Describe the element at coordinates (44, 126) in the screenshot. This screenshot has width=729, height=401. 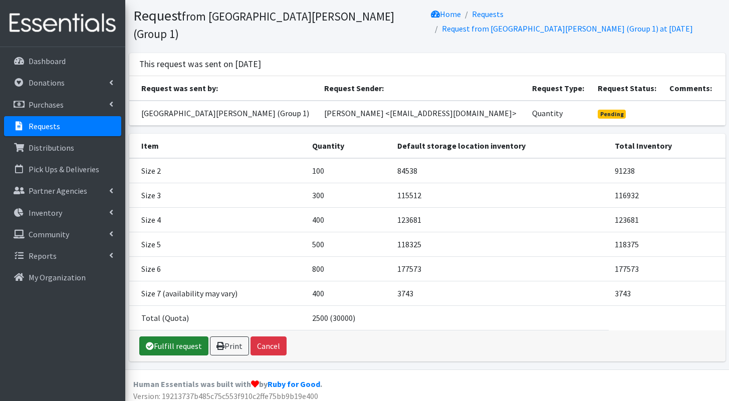
I see `p: Requests` at that location.